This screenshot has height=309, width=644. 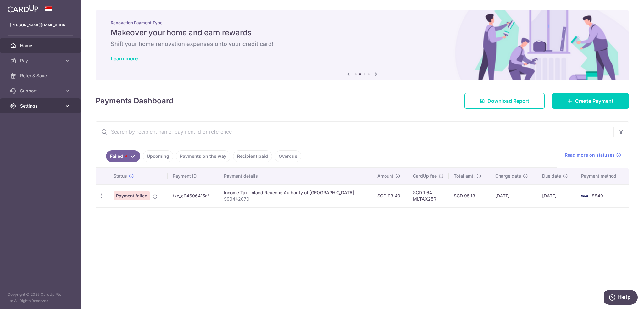 I want to click on th: Payment ID, so click(x=193, y=176).